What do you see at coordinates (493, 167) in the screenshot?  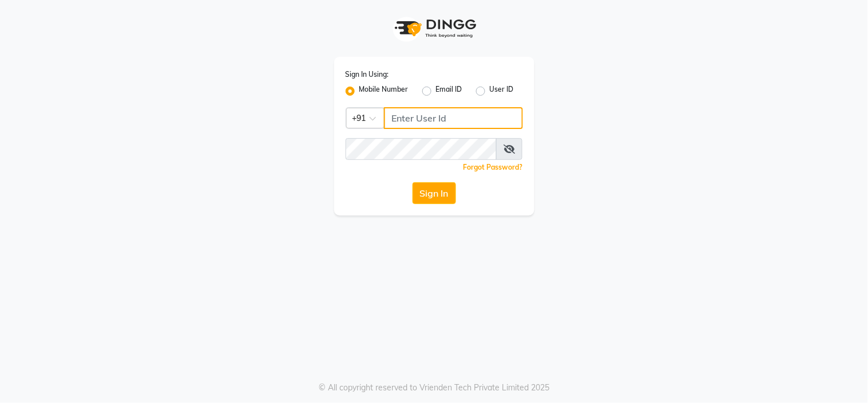 I see `a: Forgot Password?` at bounding box center [493, 167].